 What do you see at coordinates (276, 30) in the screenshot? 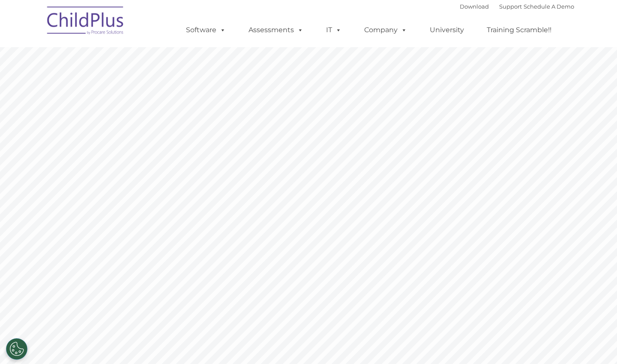
I see `a: Assessments` at bounding box center [276, 30].